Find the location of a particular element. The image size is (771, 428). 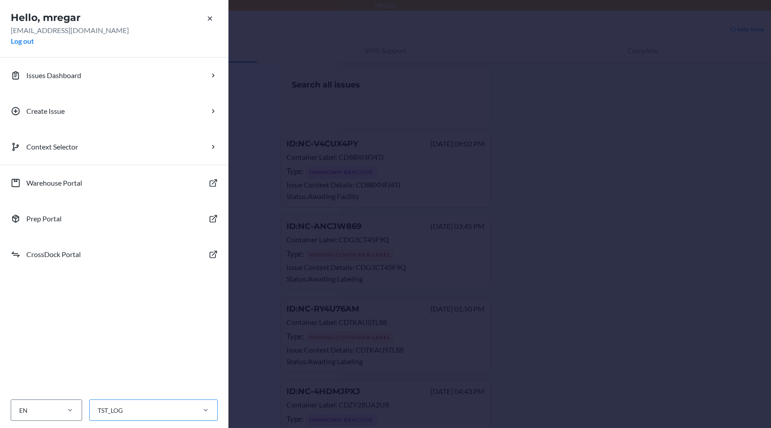

button: Log out is located at coordinates (22, 41).